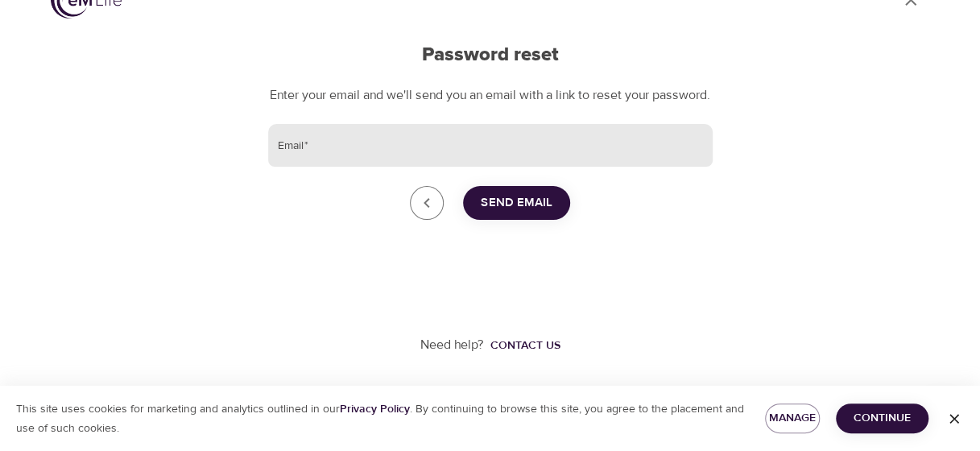 The height and width of the screenshot is (451, 980). Describe the element at coordinates (452, 344) in the screenshot. I see `p: Need help?` at that location.